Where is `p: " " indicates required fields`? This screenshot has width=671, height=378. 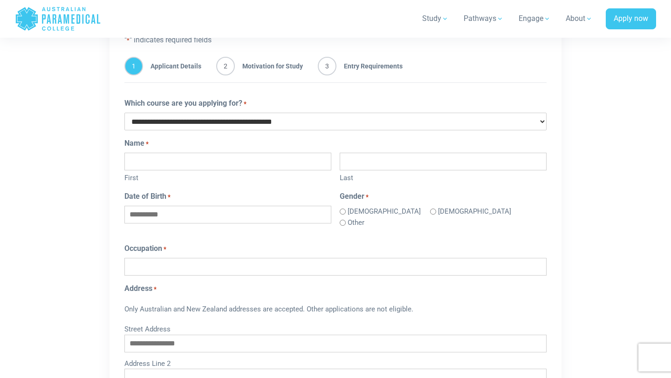
p: " " indicates required fields is located at coordinates (335, 40).